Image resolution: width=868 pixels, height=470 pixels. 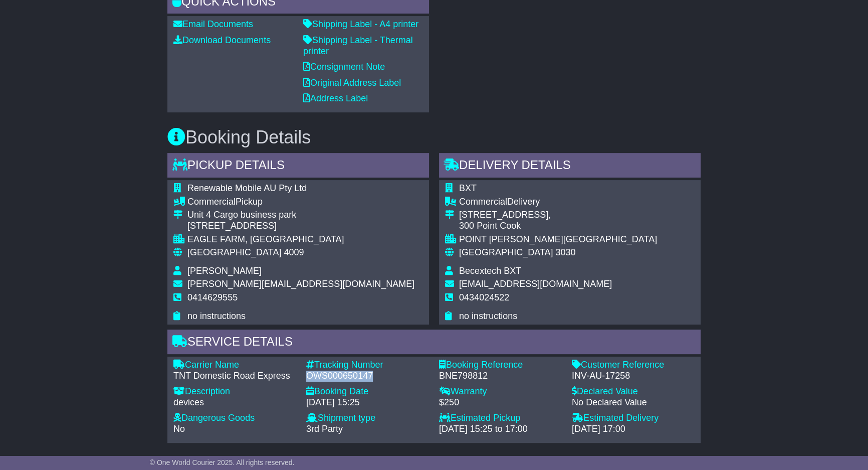 I want to click on span: 3rd Party, so click(x=324, y=429).